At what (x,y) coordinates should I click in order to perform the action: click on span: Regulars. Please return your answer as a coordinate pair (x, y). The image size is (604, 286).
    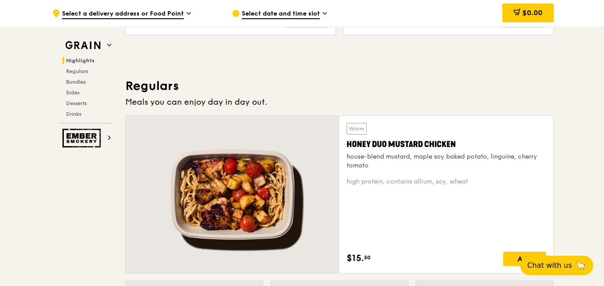
    Looking at the image, I should click on (77, 71).